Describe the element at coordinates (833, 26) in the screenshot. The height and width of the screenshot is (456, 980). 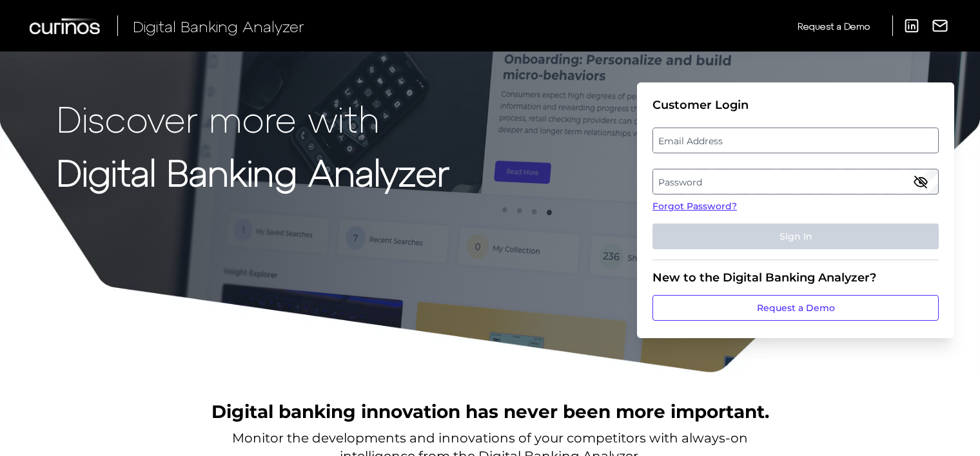
I see `span: Request a Demo` at that location.